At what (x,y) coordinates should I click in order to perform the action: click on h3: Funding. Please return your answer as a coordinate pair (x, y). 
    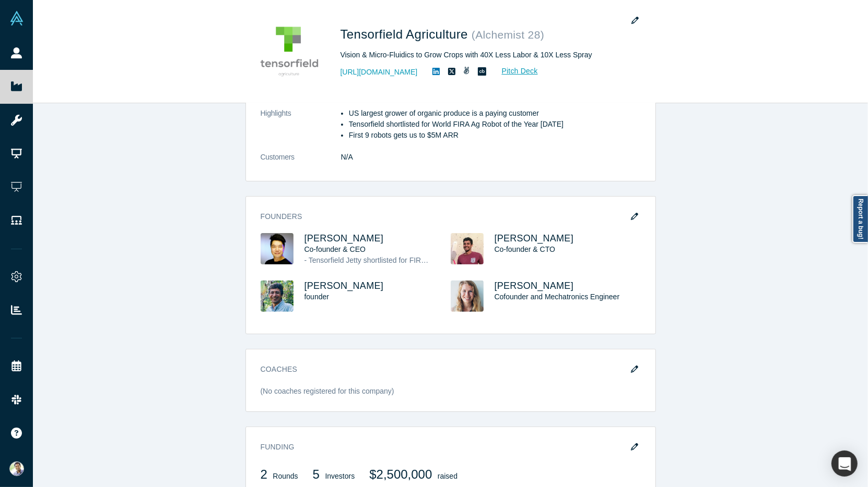
    Looking at the image, I should click on (443, 447).